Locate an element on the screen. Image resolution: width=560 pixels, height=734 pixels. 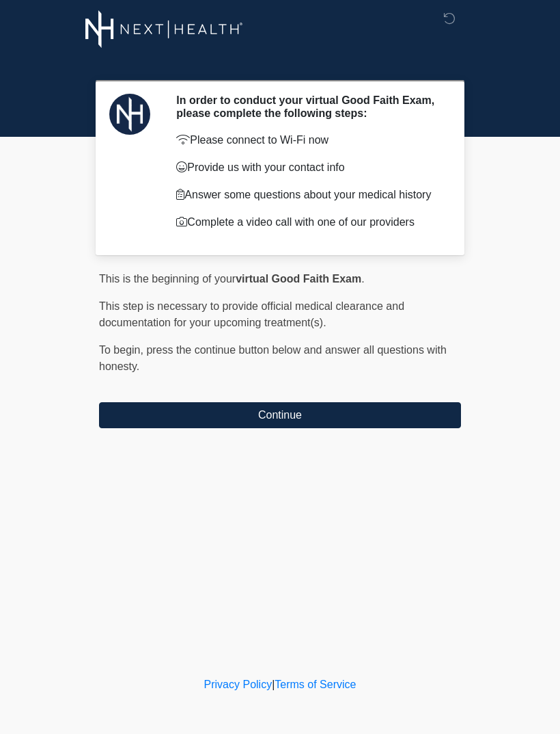
span: This is the beginning of your is located at coordinates (167, 279).